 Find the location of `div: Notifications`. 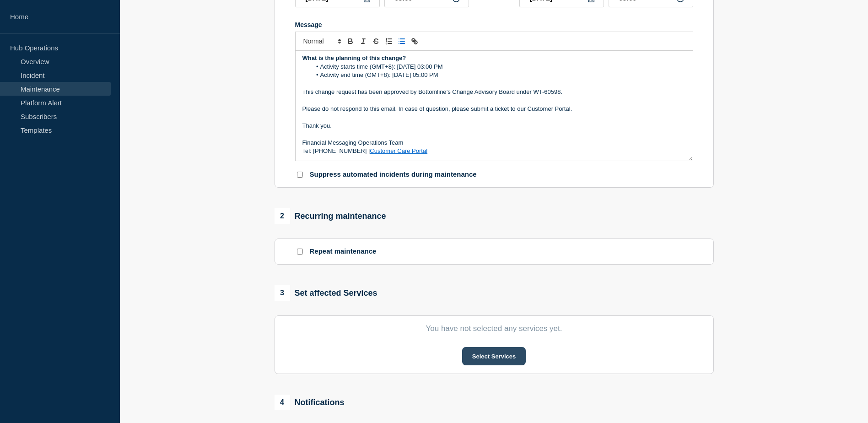

div: Notifications is located at coordinates (309, 402).